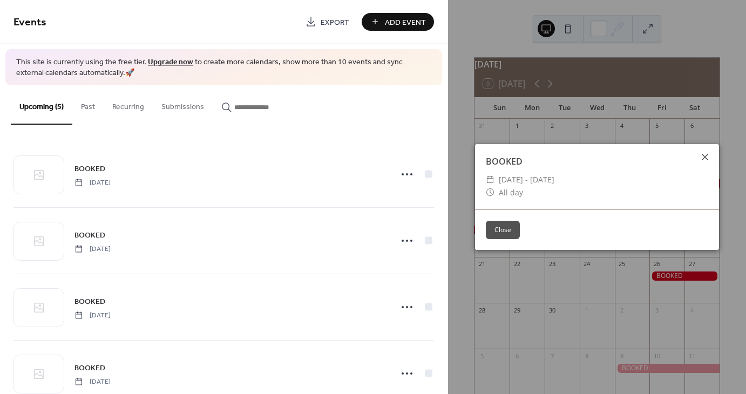 This screenshot has height=394, width=746. What do you see at coordinates (398, 22) in the screenshot?
I see `a: Add Event` at bounding box center [398, 22].